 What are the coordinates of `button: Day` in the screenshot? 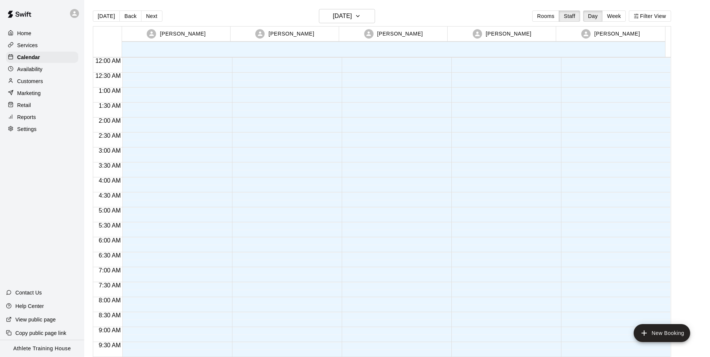 It's located at (592, 16).